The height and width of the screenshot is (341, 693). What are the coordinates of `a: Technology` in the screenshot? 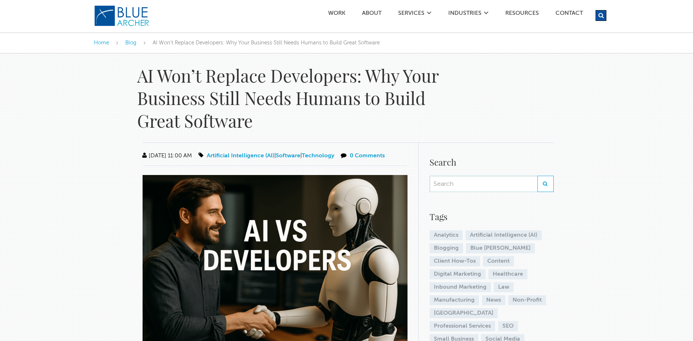 It's located at (318, 156).